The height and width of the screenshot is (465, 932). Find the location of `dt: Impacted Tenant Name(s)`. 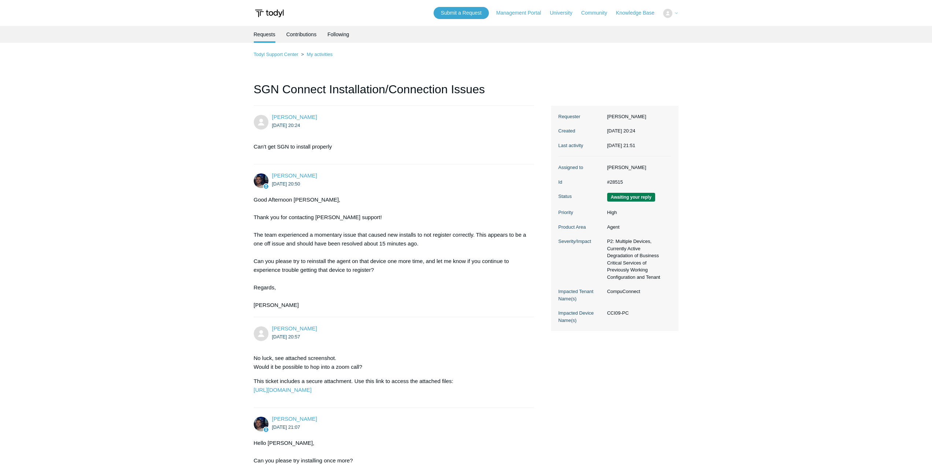

dt: Impacted Tenant Name(s) is located at coordinates (581, 295).